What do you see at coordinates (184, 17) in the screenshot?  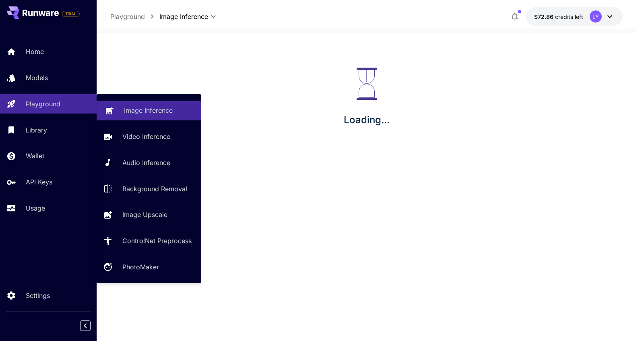 I see `span: Image Inference` at bounding box center [184, 17].